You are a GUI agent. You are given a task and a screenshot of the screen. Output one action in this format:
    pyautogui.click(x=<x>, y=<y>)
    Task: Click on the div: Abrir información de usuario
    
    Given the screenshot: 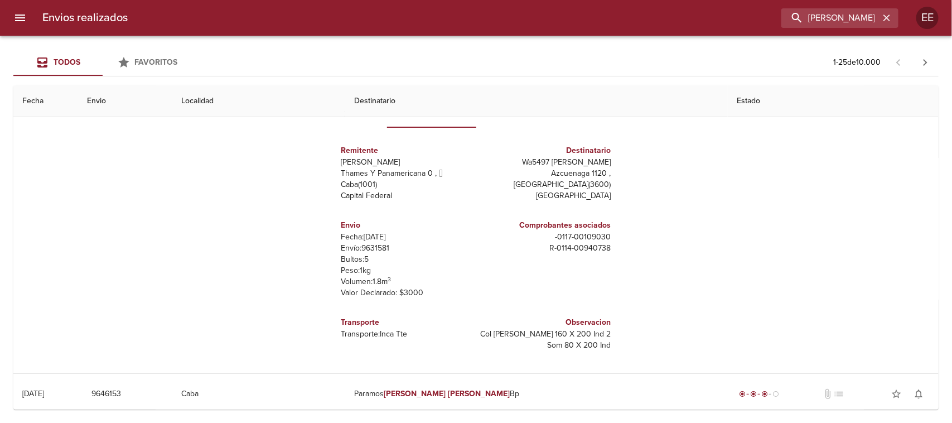 What is the action you would take?
    pyautogui.click(x=927, y=18)
    